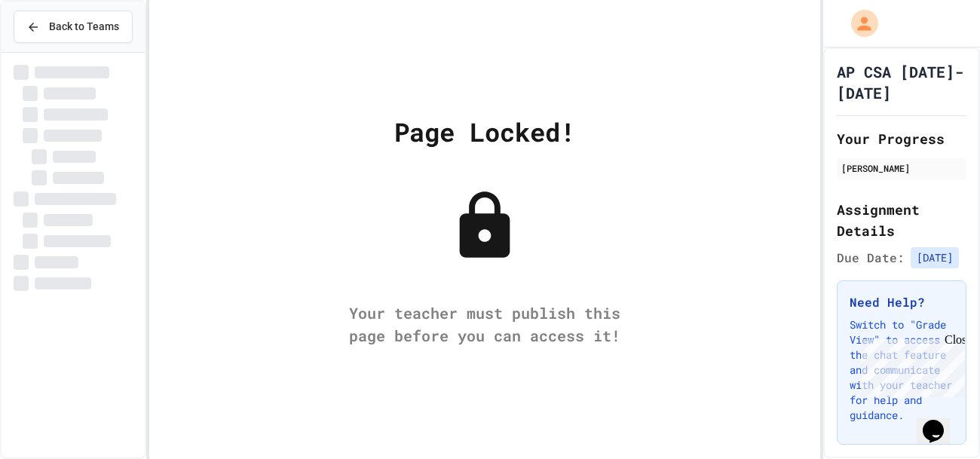 This screenshot has width=980, height=459. I want to click on div: Page Locked!, so click(485, 131).